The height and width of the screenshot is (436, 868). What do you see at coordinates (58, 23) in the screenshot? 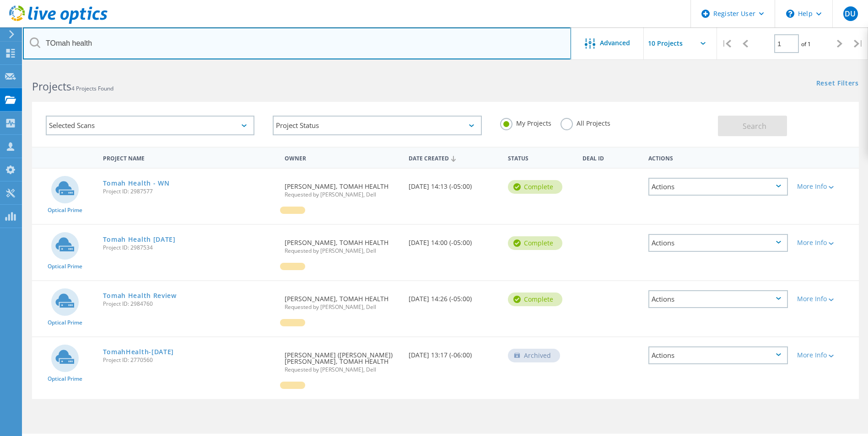
I see `a: Live Optics Dashboard` at bounding box center [58, 23].